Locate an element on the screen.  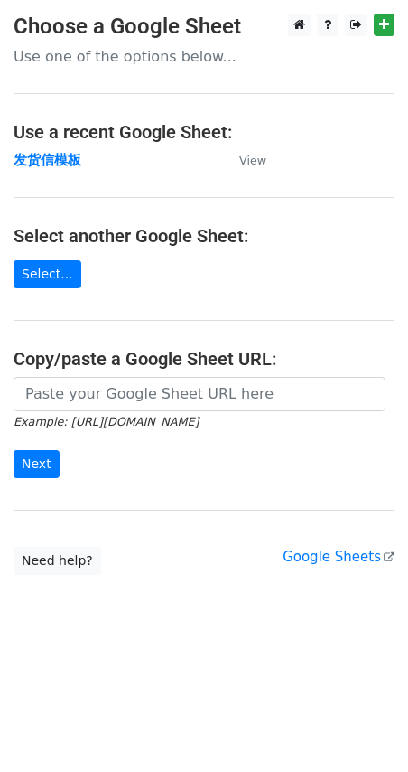
a: Select... is located at coordinates (47, 274).